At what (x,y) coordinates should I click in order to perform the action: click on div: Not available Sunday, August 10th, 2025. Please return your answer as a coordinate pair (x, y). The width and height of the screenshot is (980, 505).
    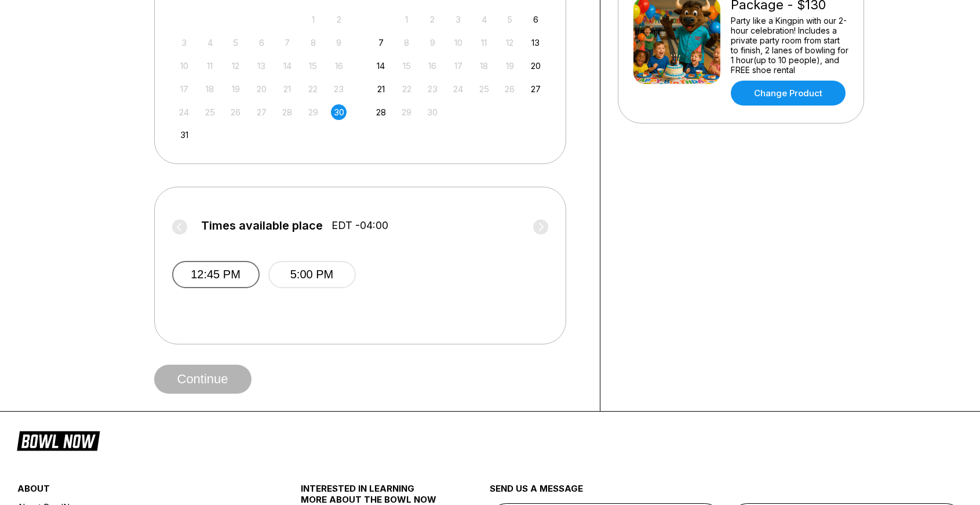
    Looking at the image, I should click on (183, 66).